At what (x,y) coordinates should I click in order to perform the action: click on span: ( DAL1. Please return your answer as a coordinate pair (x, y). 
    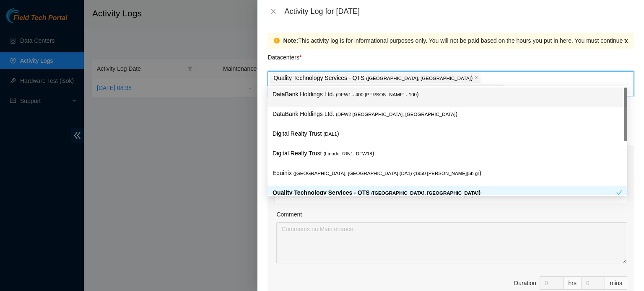
    Looking at the image, I should click on (329, 134).